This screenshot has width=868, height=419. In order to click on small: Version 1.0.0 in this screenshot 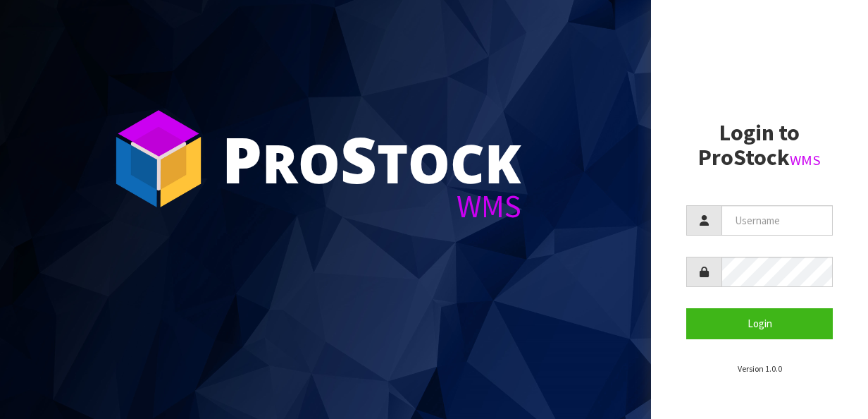, I will do `click(759, 368)`.